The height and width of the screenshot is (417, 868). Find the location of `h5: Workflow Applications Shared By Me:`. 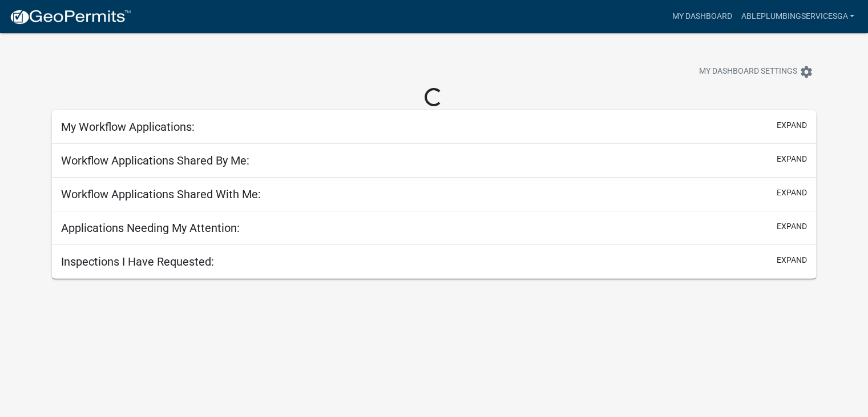

h5: Workflow Applications Shared By Me: is located at coordinates (155, 160).